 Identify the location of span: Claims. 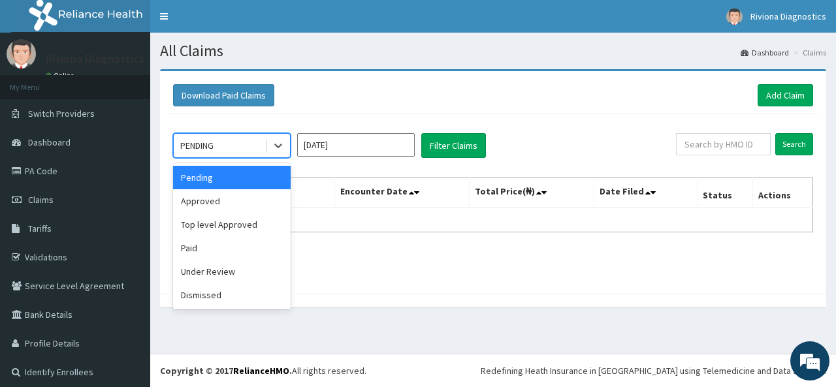
(40, 200).